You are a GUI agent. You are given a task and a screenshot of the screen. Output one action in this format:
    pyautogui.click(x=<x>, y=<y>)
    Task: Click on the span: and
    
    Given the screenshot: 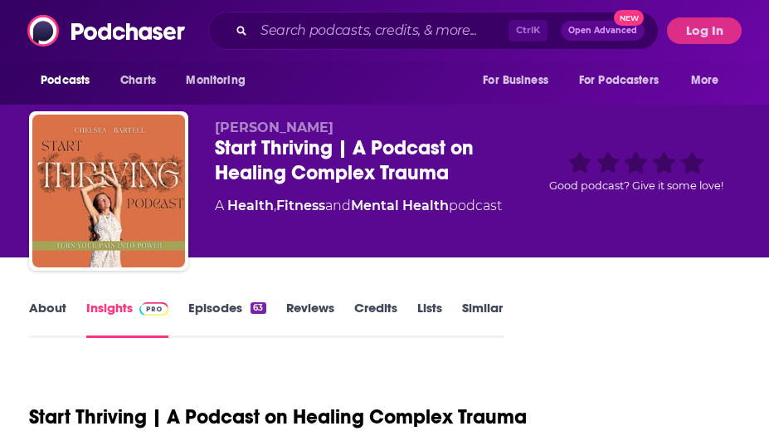 What is the action you would take?
    pyautogui.click(x=338, y=205)
    